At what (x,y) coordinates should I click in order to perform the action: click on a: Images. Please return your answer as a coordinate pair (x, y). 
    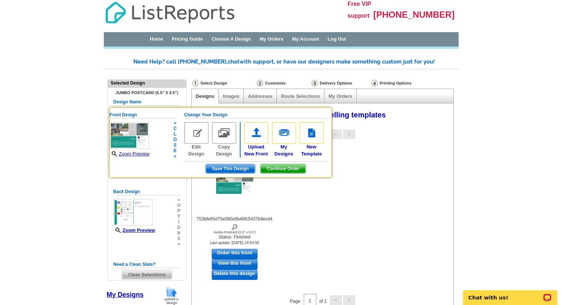
    Looking at the image, I should click on (231, 96).